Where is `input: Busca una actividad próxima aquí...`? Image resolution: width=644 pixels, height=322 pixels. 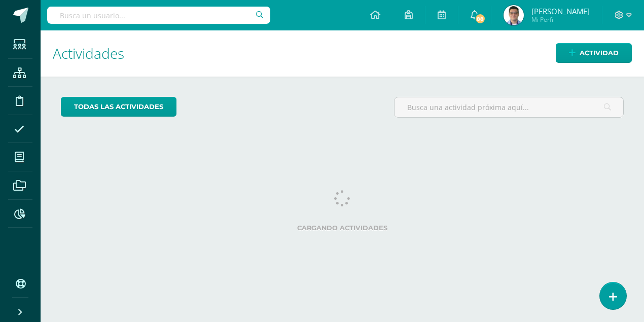 input: Busca una actividad próxima aquí... is located at coordinates (509, 107).